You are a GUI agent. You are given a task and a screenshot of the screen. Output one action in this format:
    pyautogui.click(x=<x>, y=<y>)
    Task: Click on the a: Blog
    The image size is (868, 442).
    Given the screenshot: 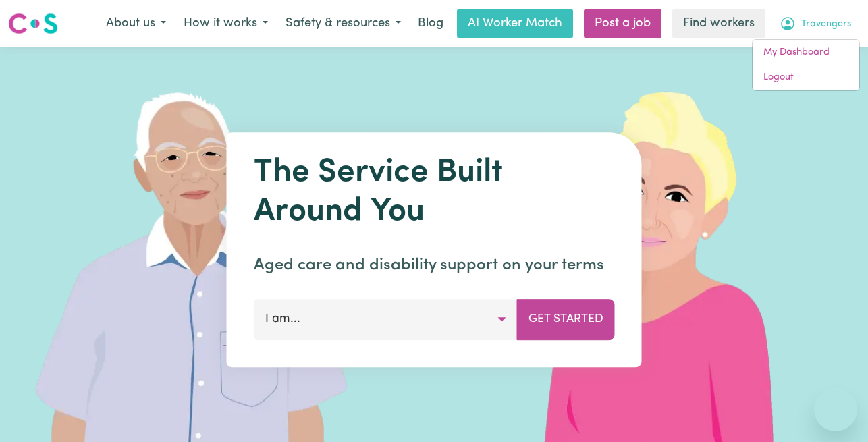 What is the action you would take?
    pyautogui.click(x=431, y=24)
    